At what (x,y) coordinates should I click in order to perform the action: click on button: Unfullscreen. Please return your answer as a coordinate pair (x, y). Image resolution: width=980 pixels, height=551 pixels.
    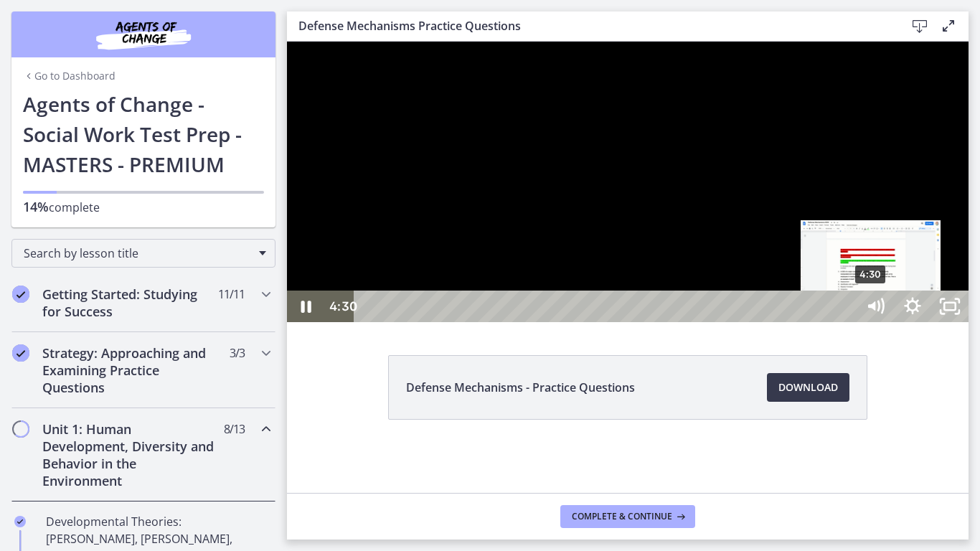
    Looking at the image, I should click on (663, 265).